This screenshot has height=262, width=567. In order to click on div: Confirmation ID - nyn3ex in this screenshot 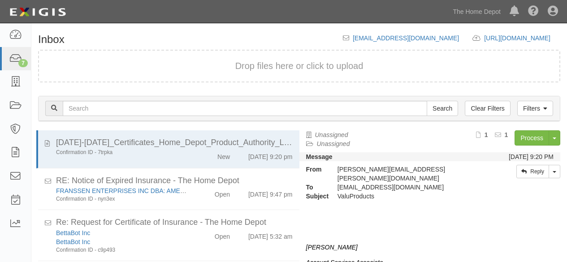, I will do `click(122, 199)`.